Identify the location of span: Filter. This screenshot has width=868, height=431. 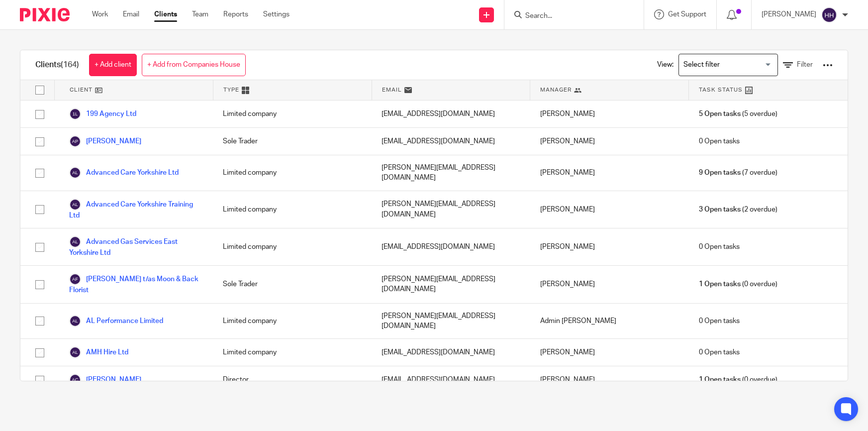
(805, 64).